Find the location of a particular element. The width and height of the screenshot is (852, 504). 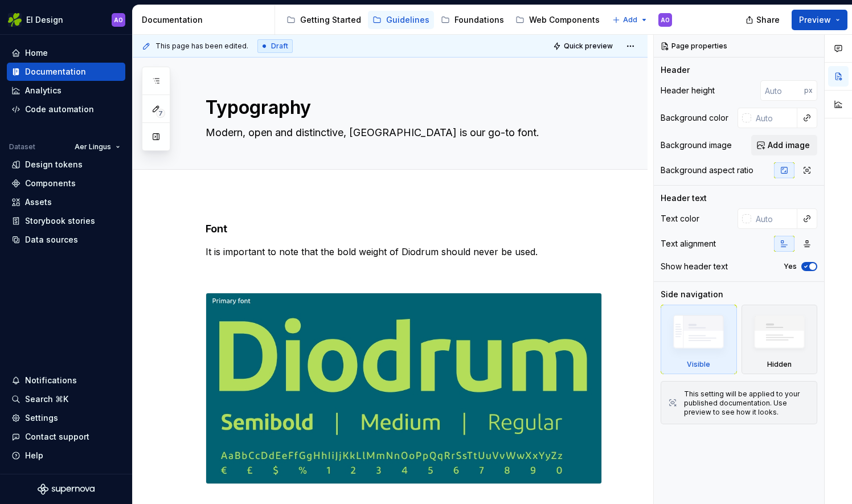

span: Aer Lingus is located at coordinates (93, 147).